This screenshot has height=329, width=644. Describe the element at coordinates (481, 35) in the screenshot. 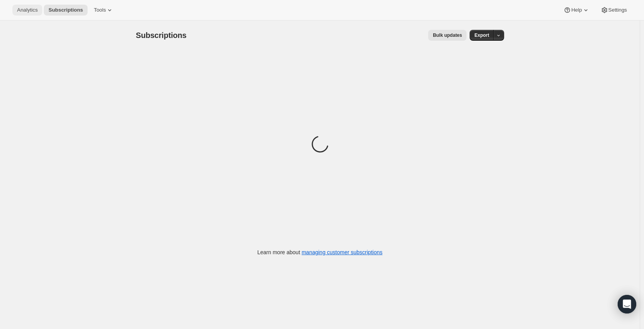

I see `span: Export` at that location.